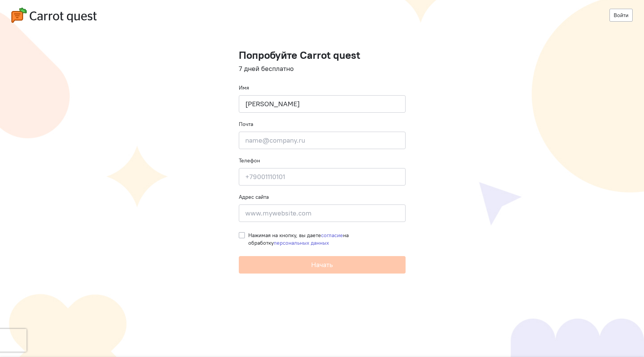 The image size is (644, 357). I want to click on label: Имя, so click(244, 88).